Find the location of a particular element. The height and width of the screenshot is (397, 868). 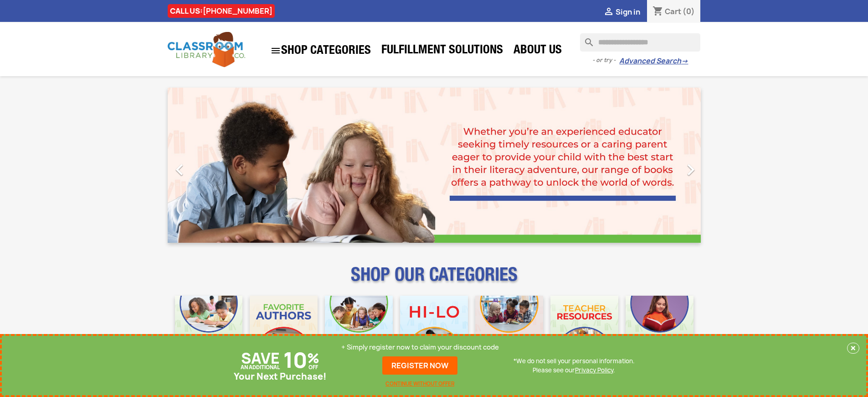

img: CLC_Favorite_Authors_Mobile.jpg is located at coordinates (284, 329).